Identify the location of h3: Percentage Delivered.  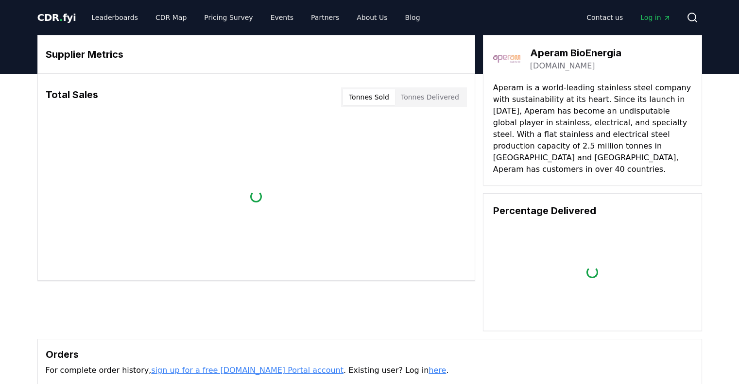
(592, 211).